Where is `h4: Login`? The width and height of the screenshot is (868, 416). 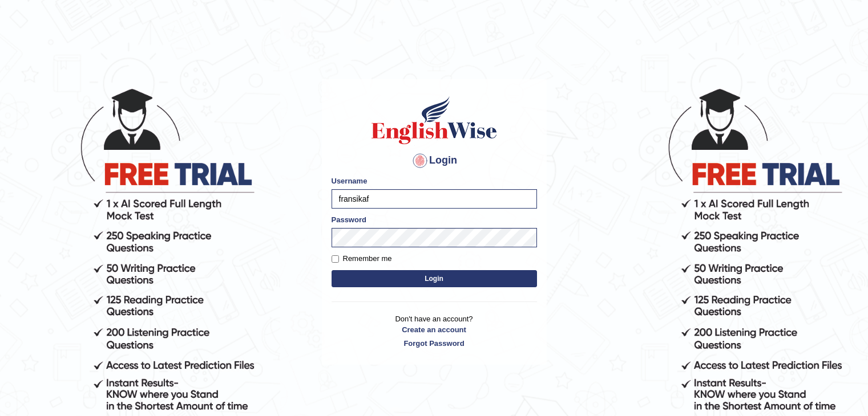 h4: Login is located at coordinates (434, 161).